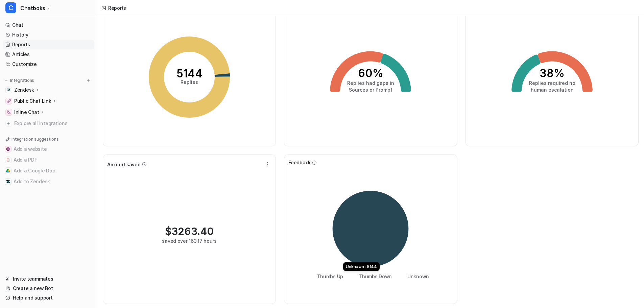  What do you see at coordinates (49, 279) in the screenshot?
I see `a: Invite teammates` at bounding box center [49, 279].